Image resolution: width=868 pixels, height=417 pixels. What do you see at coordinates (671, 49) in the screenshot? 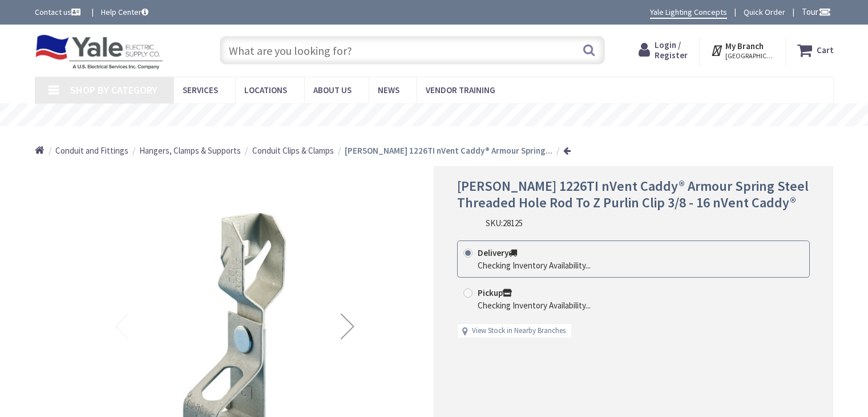
I see `span: Login / Register` at bounding box center [671, 49].